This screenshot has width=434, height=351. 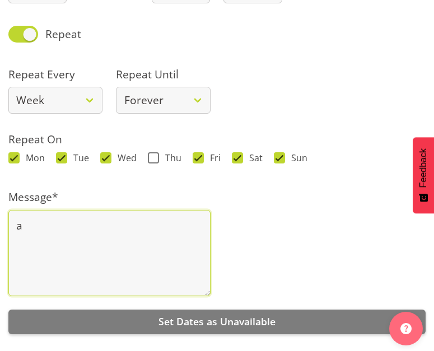 I want to click on button: Feedback - Show survey, so click(x=424, y=175).